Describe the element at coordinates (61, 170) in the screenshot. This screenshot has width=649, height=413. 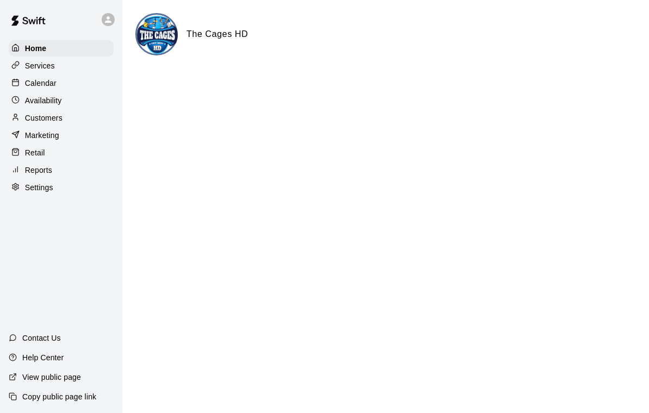
I see `a: Reports` at that location.